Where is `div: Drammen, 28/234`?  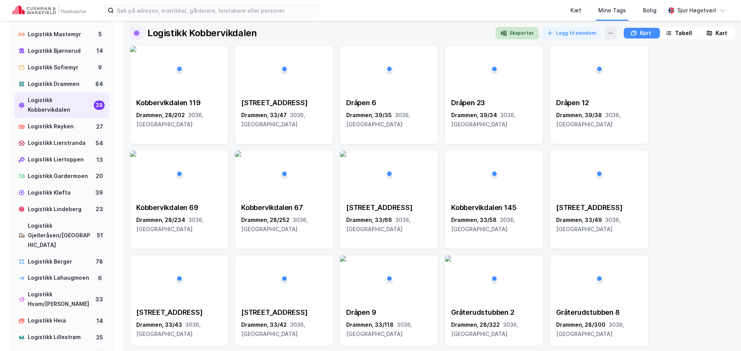
div: Drammen, 28/234 is located at coordinates (179, 225).